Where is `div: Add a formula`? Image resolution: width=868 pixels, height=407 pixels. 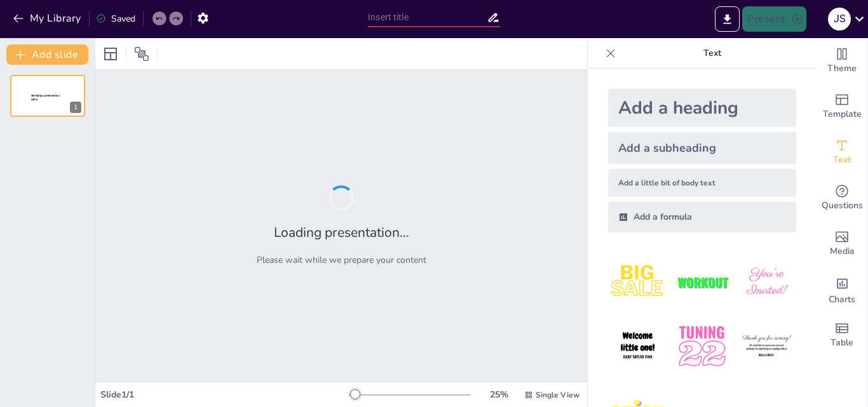 div: Add a formula is located at coordinates (702, 217).